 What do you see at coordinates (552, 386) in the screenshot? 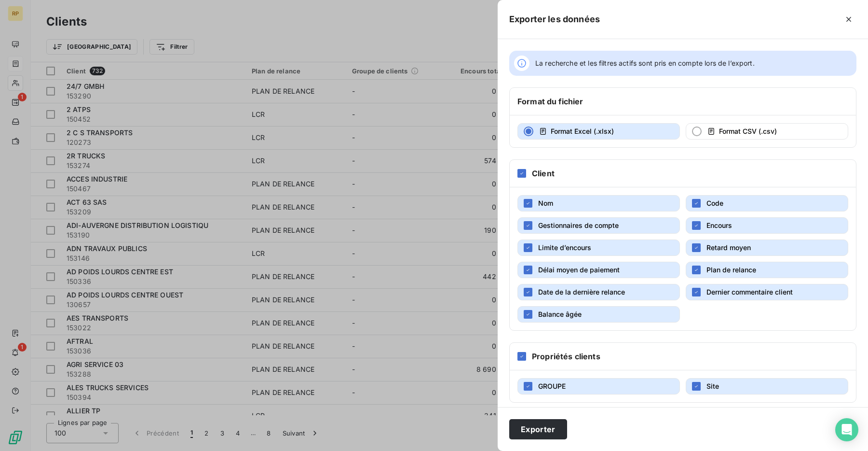
I see `span: GROUPE` at bounding box center [552, 386].